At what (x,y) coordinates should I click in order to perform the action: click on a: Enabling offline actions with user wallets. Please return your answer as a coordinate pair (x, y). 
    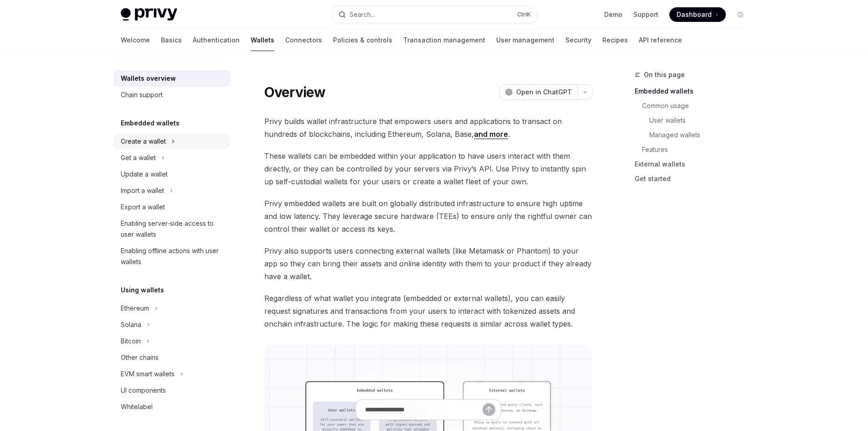
    Looking at the image, I should click on (172, 256).